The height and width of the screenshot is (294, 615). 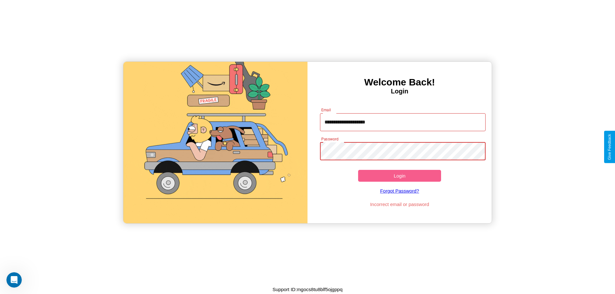 What do you see at coordinates (330, 139) in the screenshot?
I see `label: Password` at bounding box center [330, 139].